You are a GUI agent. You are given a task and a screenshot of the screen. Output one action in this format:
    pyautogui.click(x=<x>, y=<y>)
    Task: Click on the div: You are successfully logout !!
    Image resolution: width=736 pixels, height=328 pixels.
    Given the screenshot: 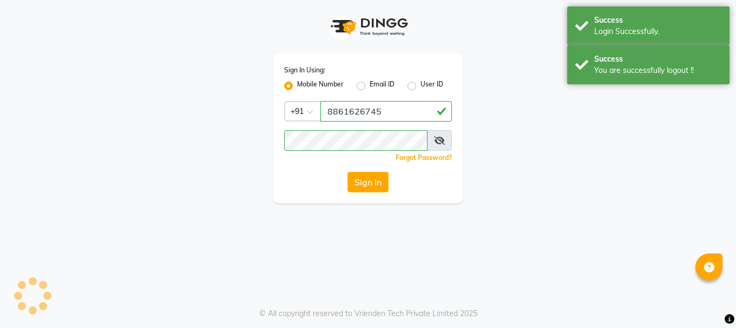 What is the action you would take?
    pyautogui.click(x=657, y=70)
    